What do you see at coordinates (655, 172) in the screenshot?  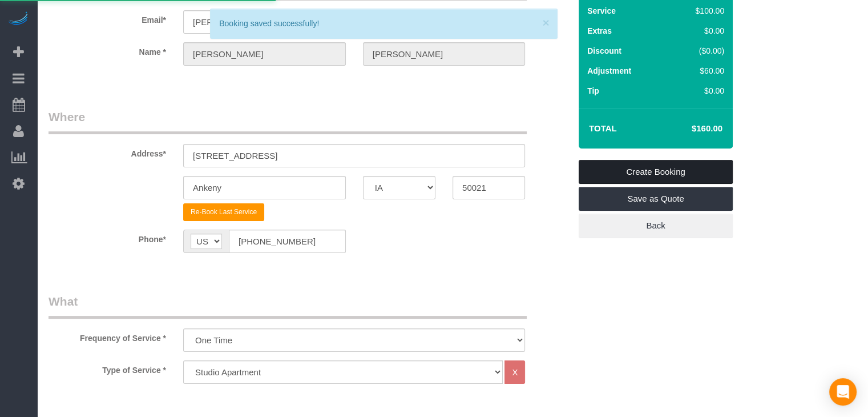 I see `a: Create Booking` at bounding box center [655, 172].